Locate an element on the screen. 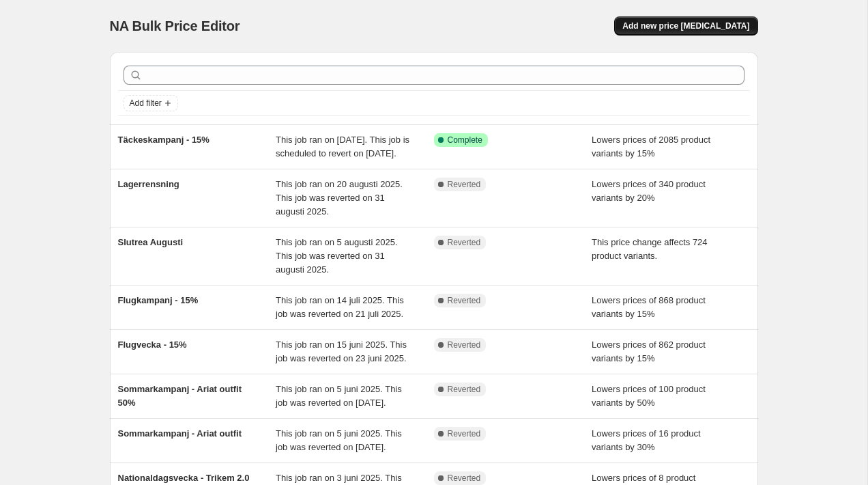 The image size is (868, 485). span: This price change affects 724 product variants. is located at coordinates (650, 248).